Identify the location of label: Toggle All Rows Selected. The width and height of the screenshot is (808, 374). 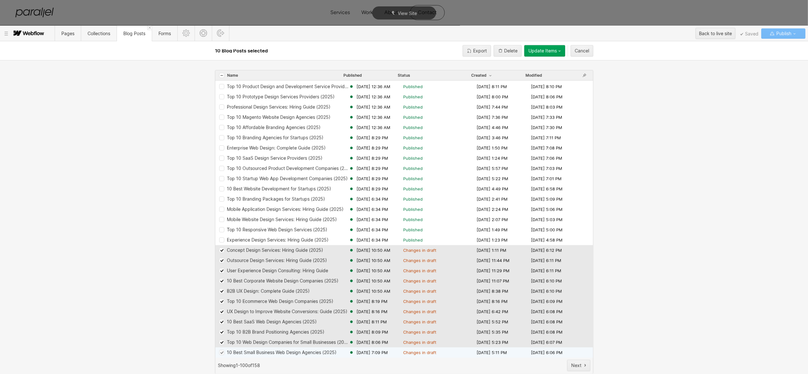
(222, 75).